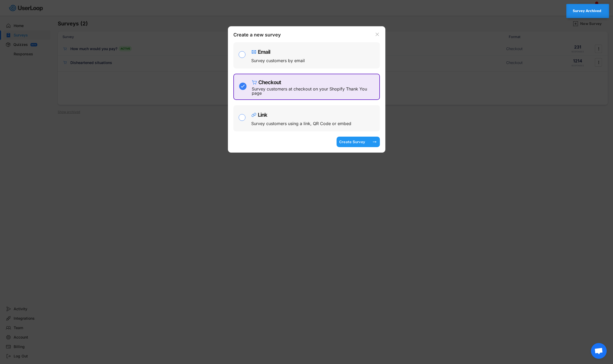  What do you see at coordinates (301, 123) in the screenshot?
I see `div: Survey customers using a link, QR Code or embed` at bounding box center [301, 123].